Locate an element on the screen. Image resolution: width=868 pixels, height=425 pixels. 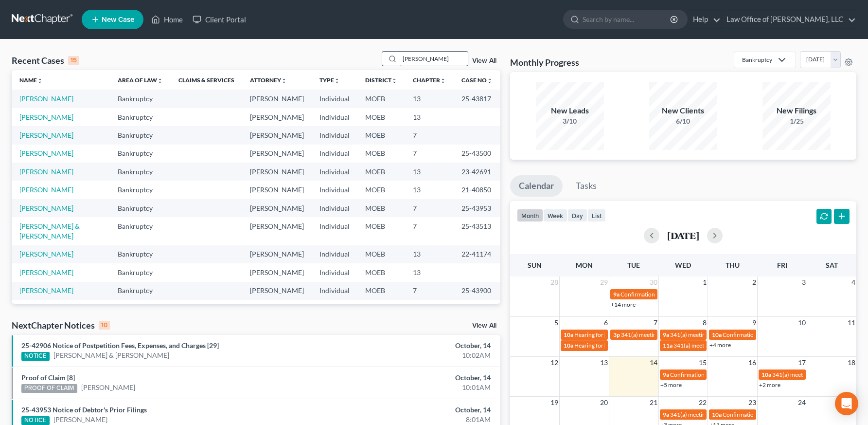
td: 25-43500 is located at coordinates (477, 153).